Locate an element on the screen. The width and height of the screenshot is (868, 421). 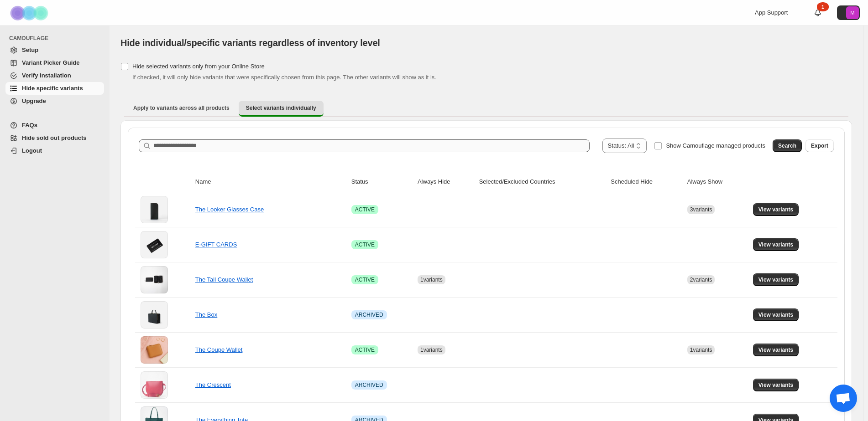
span: Apply to variants across all products is located at coordinates (181, 108).